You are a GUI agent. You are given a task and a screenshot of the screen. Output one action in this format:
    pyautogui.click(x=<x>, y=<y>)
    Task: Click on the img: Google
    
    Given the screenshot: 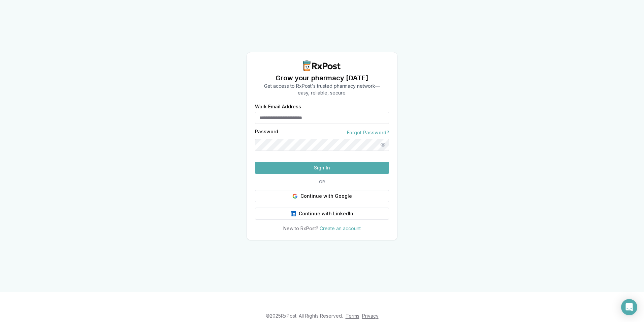 What is the action you would take?
    pyautogui.click(x=295, y=196)
    